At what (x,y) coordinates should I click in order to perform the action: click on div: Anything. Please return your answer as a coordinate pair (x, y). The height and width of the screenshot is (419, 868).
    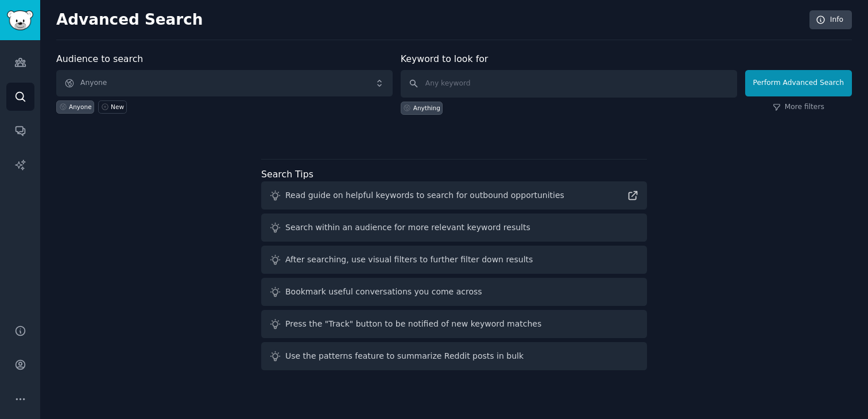
    Looking at the image, I should click on (427, 108).